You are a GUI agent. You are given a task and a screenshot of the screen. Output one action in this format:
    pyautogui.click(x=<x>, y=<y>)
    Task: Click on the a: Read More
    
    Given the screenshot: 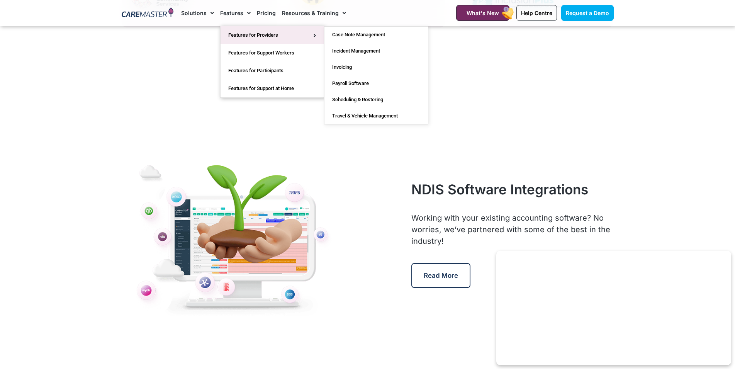 What is the action you would take?
    pyautogui.click(x=441, y=276)
    